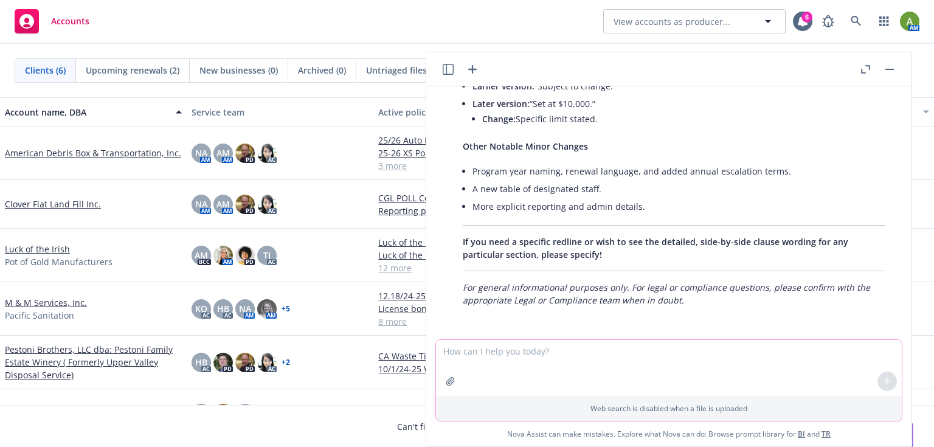 The height and width of the screenshot is (447, 934). What do you see at coordinates (826, 434) in the screenshot?
I see `a: TR` at bounding box center [826, 434].